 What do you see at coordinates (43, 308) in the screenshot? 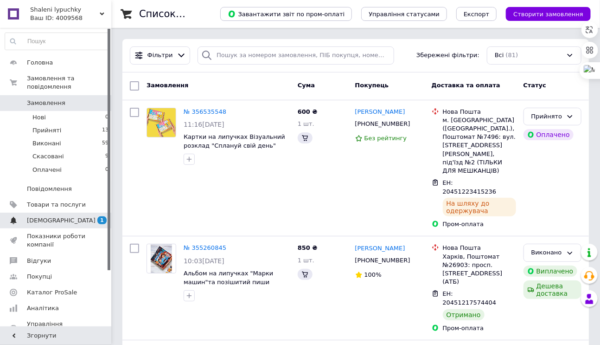
I see `span: Аналітика` at bounding box center [43, 308].